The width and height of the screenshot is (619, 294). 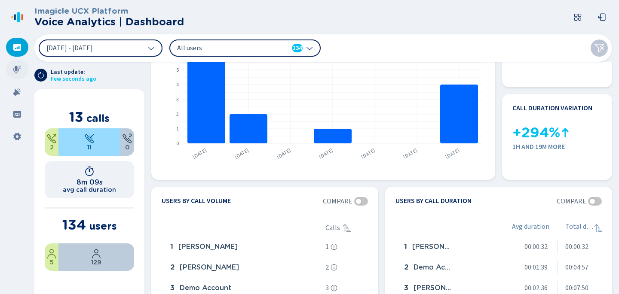 I want to click on div: Groups, so click(x=17, y=114).